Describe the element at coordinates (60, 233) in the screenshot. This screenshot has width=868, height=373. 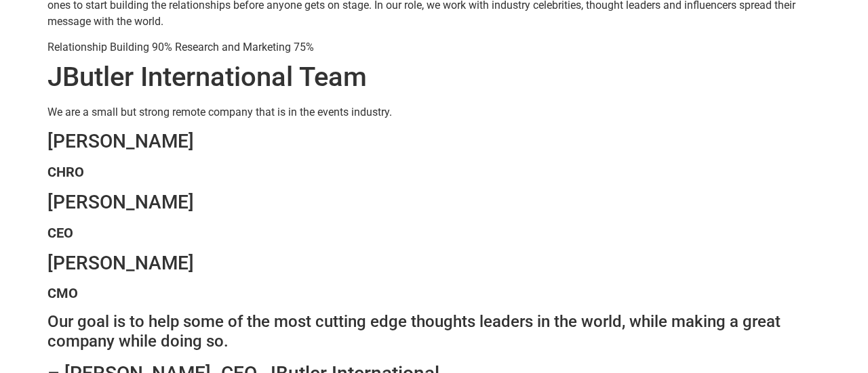
I see `strong: CEO` at that location.